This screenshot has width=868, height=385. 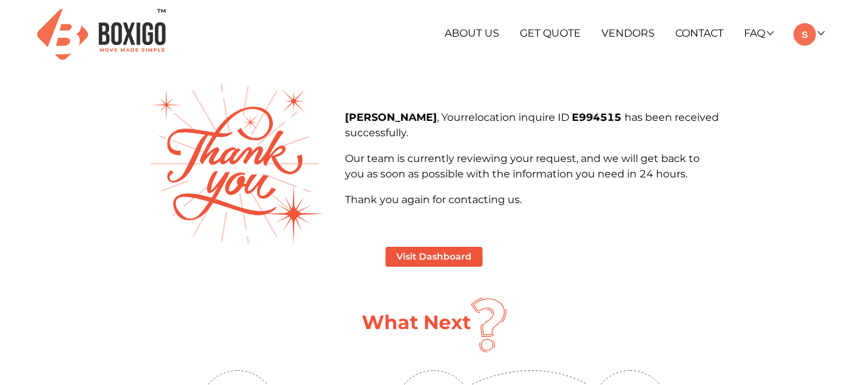 What do you see at coordinates (598, 117) in the screenshot?
I see `b: E994515` at bounding box center [598, 117].